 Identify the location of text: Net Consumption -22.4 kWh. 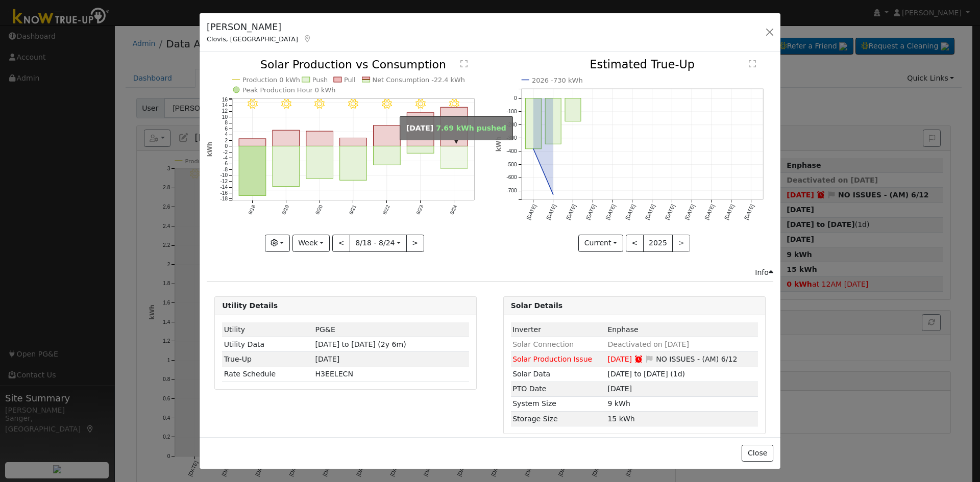
(418, 80).